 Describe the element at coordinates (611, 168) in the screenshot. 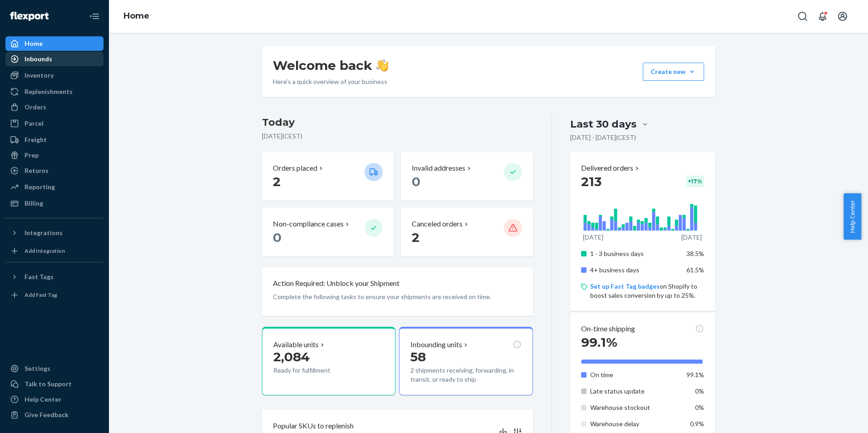

I see `button: Delivered orders` at that location.